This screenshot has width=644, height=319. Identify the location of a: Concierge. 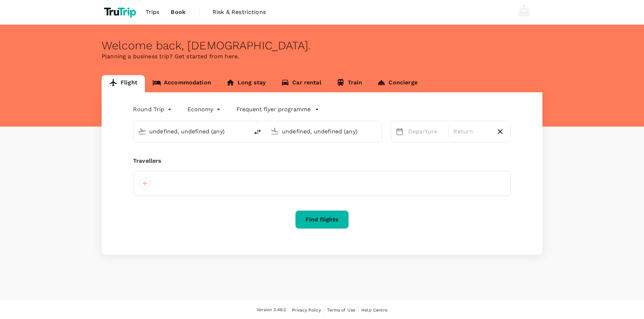
(397, 84).